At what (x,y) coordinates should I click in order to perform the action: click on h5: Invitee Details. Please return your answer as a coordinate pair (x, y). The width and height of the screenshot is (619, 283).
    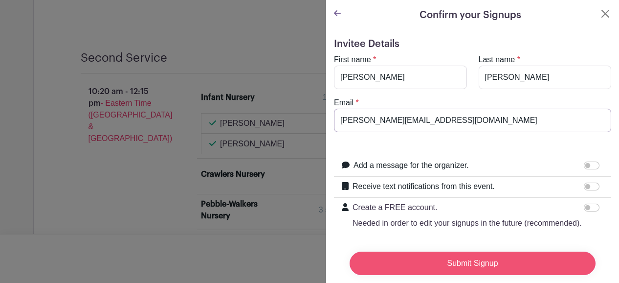
    Looking at the image, I should click on (472, 44).